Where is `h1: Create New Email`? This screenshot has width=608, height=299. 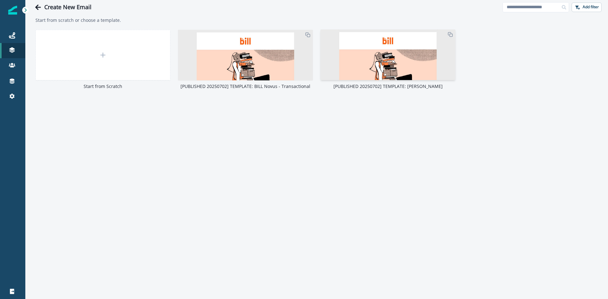 h1: Create New Email is located at coordinates (68, 7).